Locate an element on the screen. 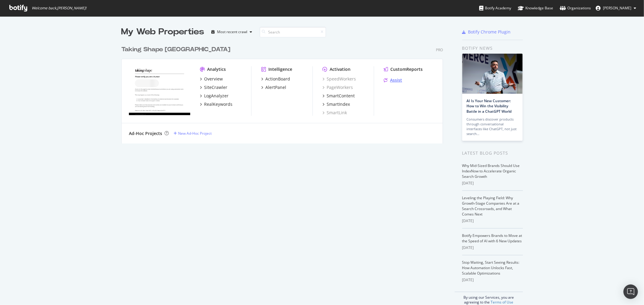 Image resolution: width=644 pixels, height=305 pixels. div: Analytics is located at coordinates (217, 69).